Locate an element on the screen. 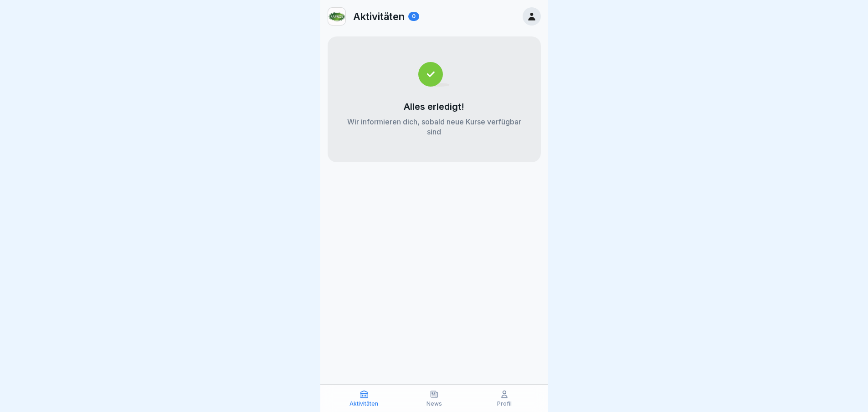 The width and height of the screenshot is (868, 412). p: Profil is located at coordinates (504, 404).